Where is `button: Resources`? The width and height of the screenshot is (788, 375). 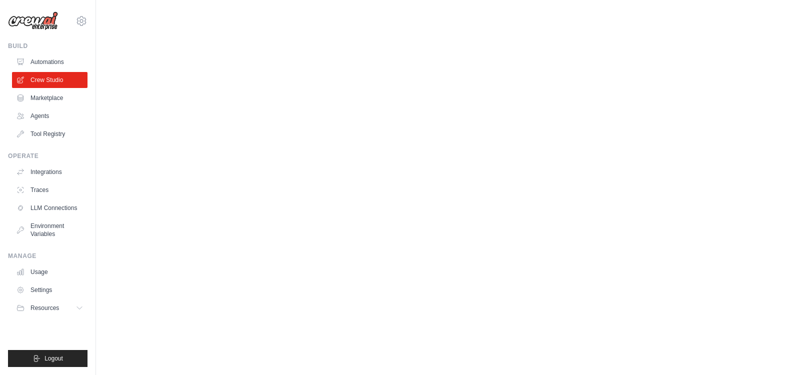 button: Resources is located at coordinates (50, 308).